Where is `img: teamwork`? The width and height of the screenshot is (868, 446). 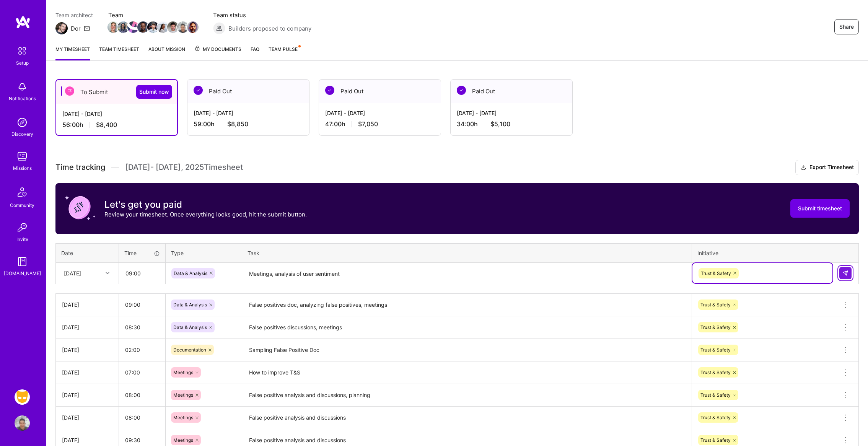
img: teamwork is located at coordinates (22, 156).